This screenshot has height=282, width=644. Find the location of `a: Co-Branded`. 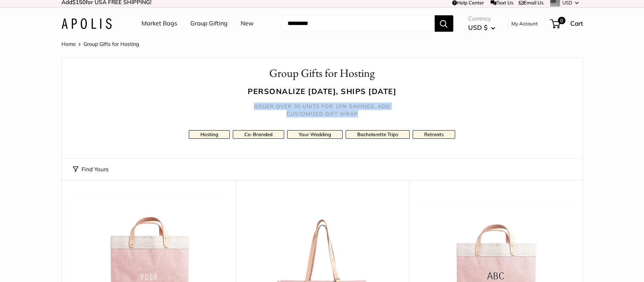

a: Co-Branded is located at coordinates (258, 134).